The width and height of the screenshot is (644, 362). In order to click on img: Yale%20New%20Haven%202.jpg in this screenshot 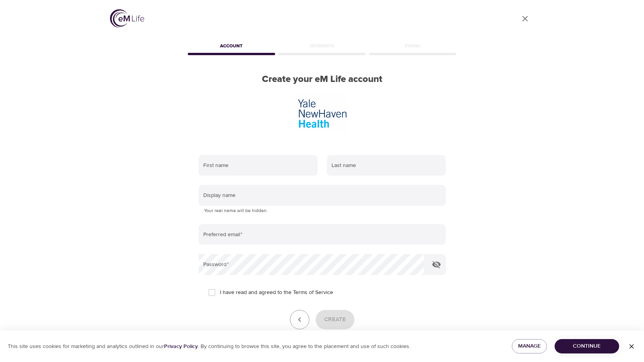, I will do `click(322, 114)`.